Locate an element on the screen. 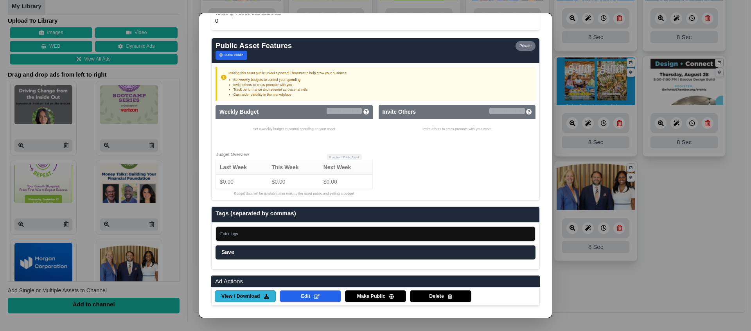 This screenshot has height=331, width=751. span: View / Download is located at coordinates (241, 297).